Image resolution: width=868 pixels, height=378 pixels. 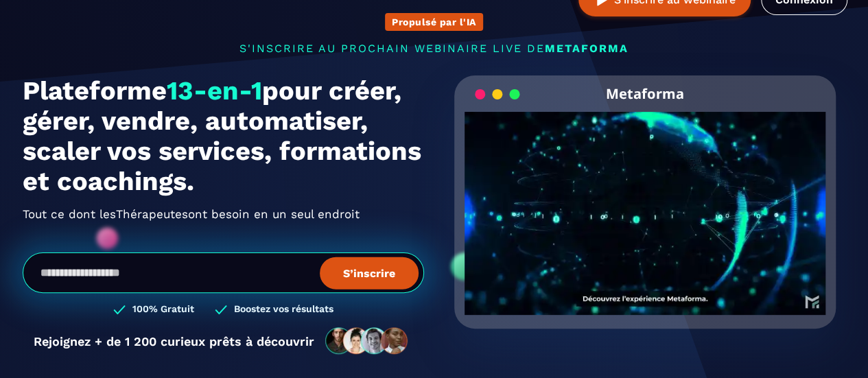 What do you see at coordinates (434, 48) in the screenshot?
I see `p: s'inscrire au prochain webinaire live de` at bounding box center [434, 48].